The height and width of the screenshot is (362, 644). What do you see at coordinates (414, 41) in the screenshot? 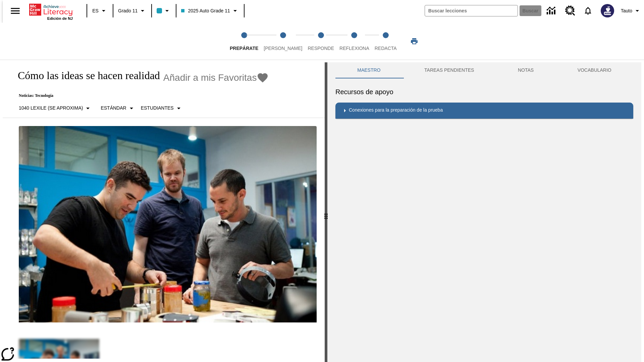
I see `button: Imprimir` at bounding box center [414, 41].